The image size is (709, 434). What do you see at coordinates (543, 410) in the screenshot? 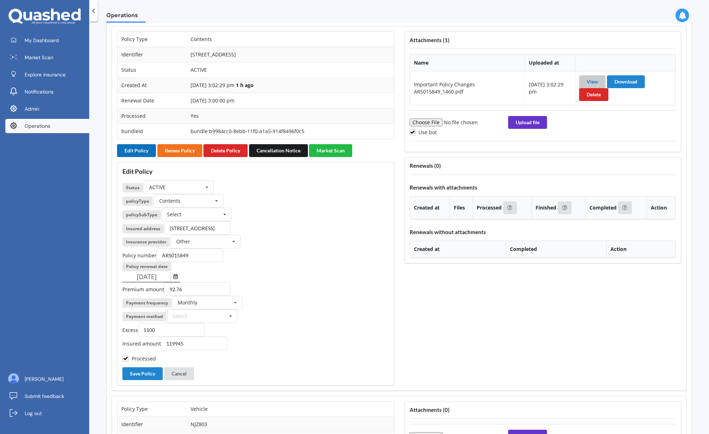
I see `h4: Attachments ( 0 )` at bounding box center [543, 410].